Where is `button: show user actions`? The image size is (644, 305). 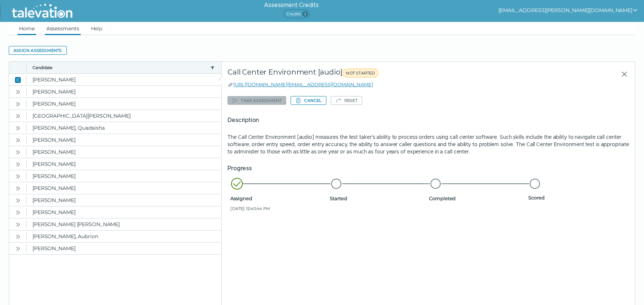 button: show user actions is located at coordinates (568, 10).